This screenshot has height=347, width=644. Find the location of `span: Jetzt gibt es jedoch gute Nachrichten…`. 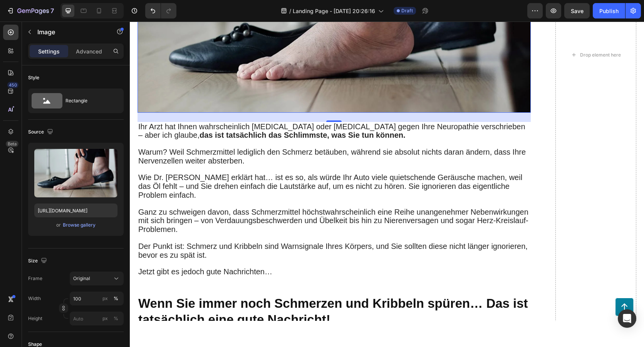

span: Jetzt gibt es jedoch gute Nachrichten… is located at coordinates (76, 250).